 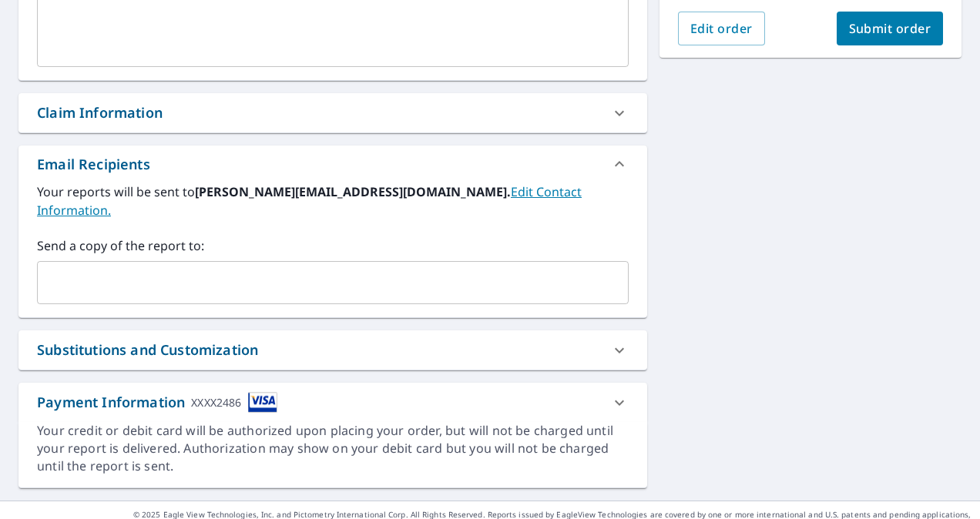 What do you see at coordinates (333, 402) in the screenshot?
I see `div: Payment InformationXXXX2486cardImage` at bounding box center [333, 402].